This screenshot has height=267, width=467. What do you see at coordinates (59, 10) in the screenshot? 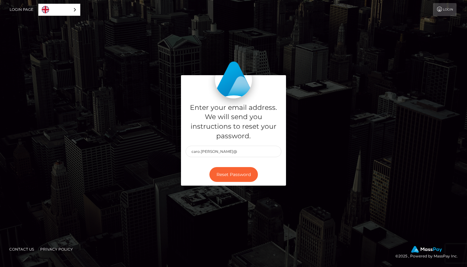
I see `aside: Language selected: English` at bounding box center [59, 10].